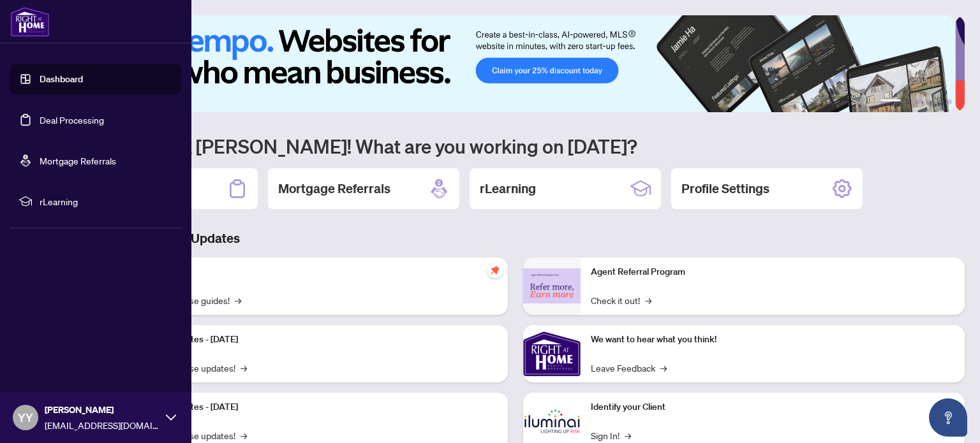 This screenshot has width=980, height=443. What do you see at coordinates (61, 79) in the screenshot?
I see `a: Dashboard` at bounding box center [61, 79].